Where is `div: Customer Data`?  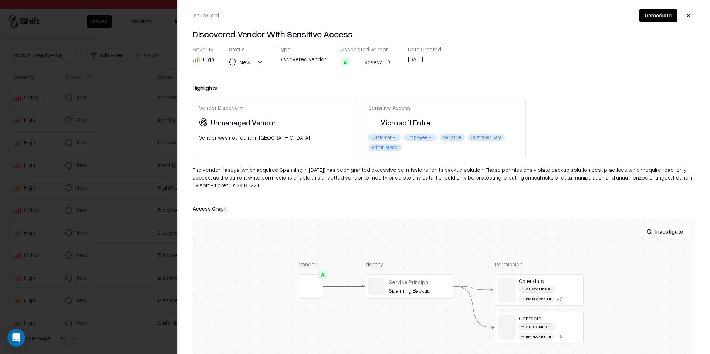
div: Customer Data is located at coordinates (486, 137).